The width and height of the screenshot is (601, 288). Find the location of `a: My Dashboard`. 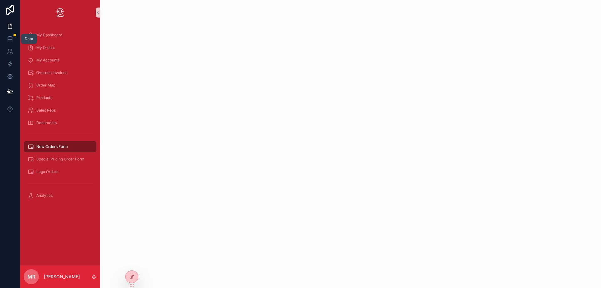

a: My Dashboard is located at coordinates (60, 35).